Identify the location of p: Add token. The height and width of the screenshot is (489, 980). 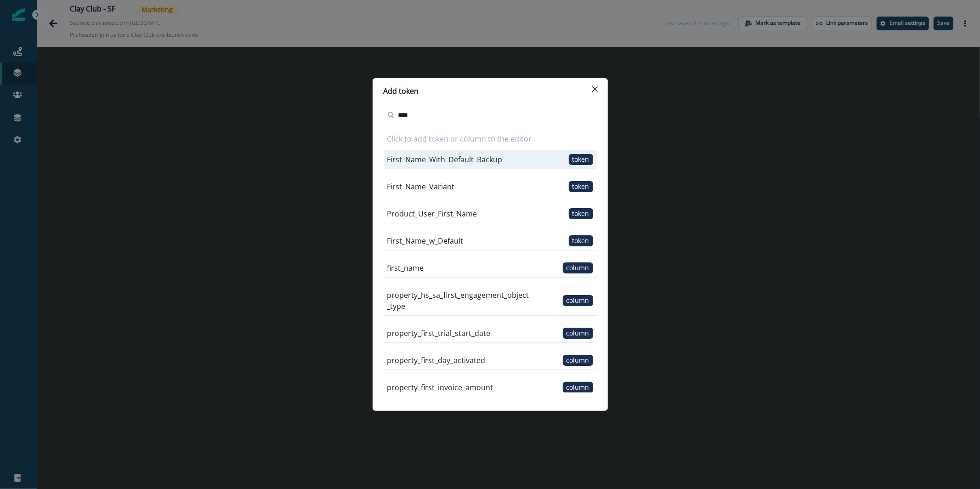
(401, 91).